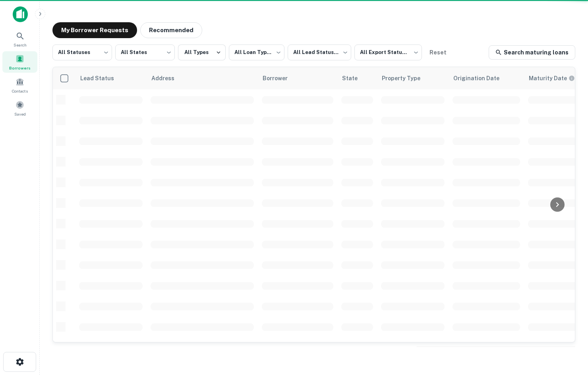 The image size is (588, 375). Describe the element at coordinates (552, 78) in the screenshot. I see `div: Maturity dates displayed may be estimated. Please contact the lender for the most accurate maturi...` at that location.